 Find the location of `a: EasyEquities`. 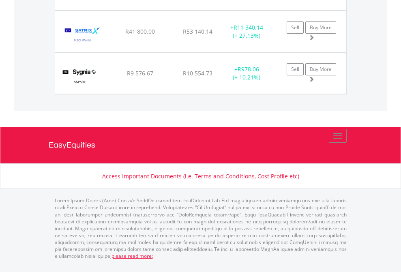

a: EasyEquities is located at coordinates (201, 145).